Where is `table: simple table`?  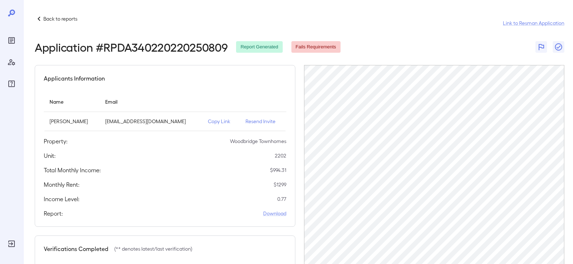
table: simple table is located at coordinates (165, 111).